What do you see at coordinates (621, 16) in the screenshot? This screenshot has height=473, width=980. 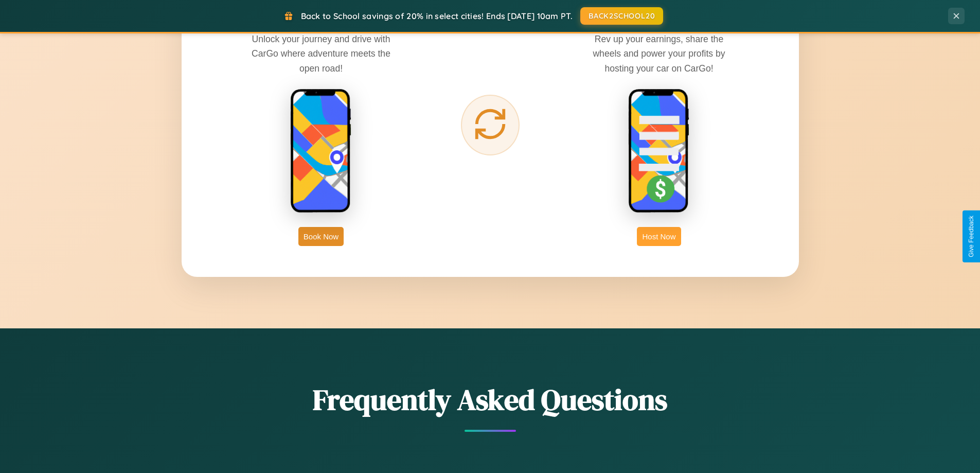 I see `button: BACK2SCHOOL20` at bounding box center [621, 16].